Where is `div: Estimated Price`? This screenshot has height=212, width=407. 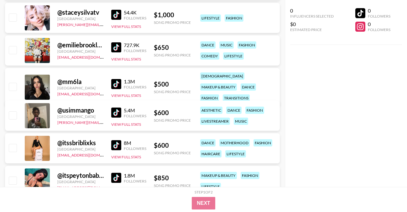
div: Estimated Price is located at coordinates (312, 29).